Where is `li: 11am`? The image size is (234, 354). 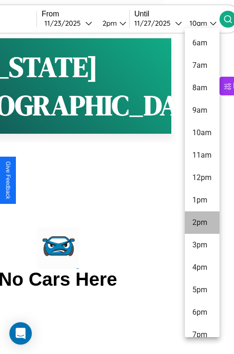
li: 11am is located at coordinates (202, 155).